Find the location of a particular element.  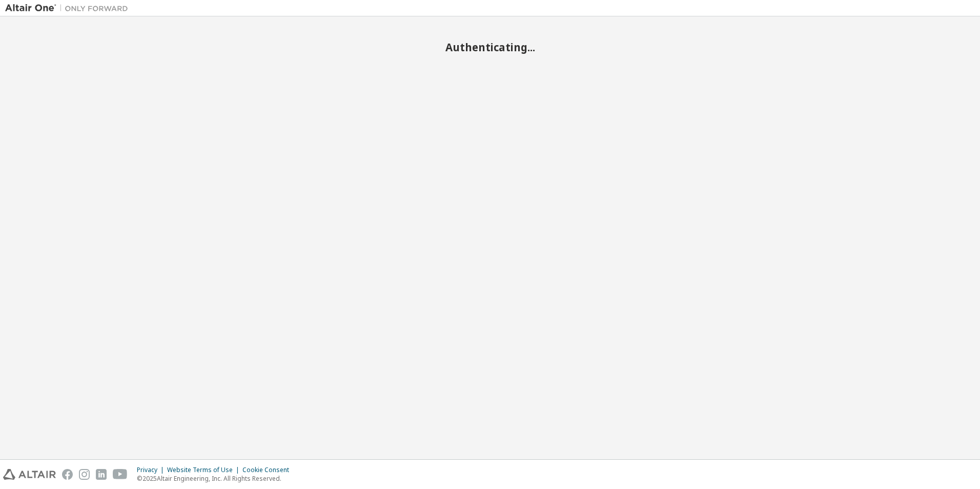

div: Cookie Consent is located at coordinates (269, 470).